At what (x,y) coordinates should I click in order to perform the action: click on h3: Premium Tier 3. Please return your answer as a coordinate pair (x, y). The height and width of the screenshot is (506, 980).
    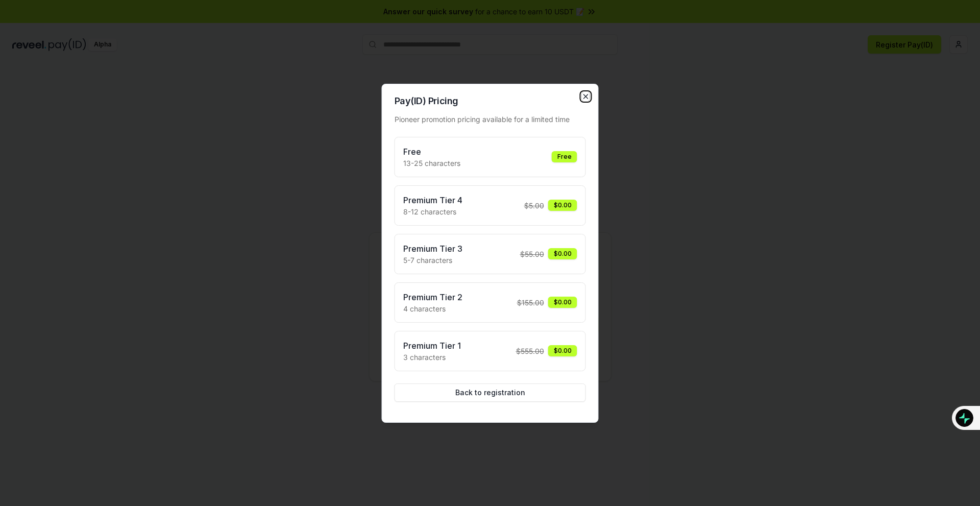
    Looking at the image, I should click on (433, 249).